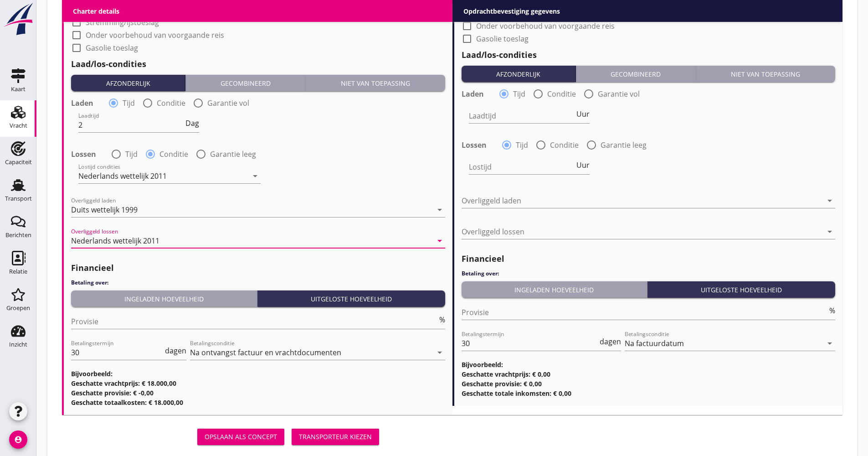  What do you see at coordinates (648, 383) in the screenshot?
I see `h3: Geschatte provisie: € 0,00` at bounding box center [648, 383].